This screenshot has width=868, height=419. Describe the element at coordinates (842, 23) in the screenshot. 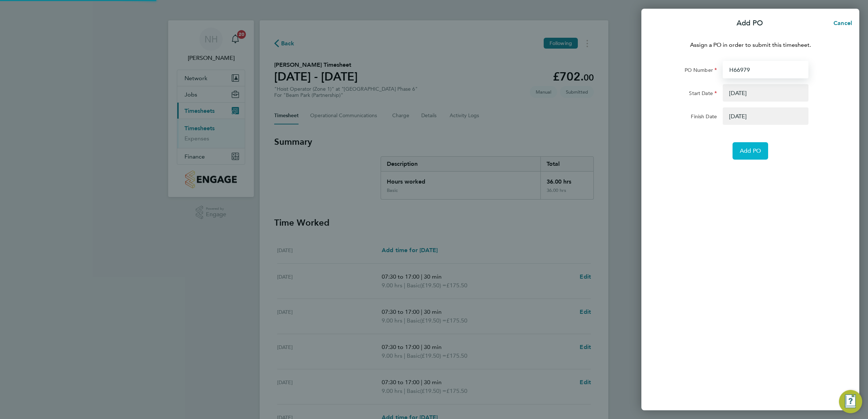

I see `span: Cancel` at that location.